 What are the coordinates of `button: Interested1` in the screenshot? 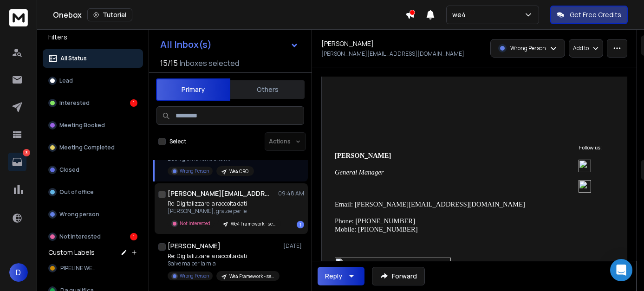 It's located at (92, 103).